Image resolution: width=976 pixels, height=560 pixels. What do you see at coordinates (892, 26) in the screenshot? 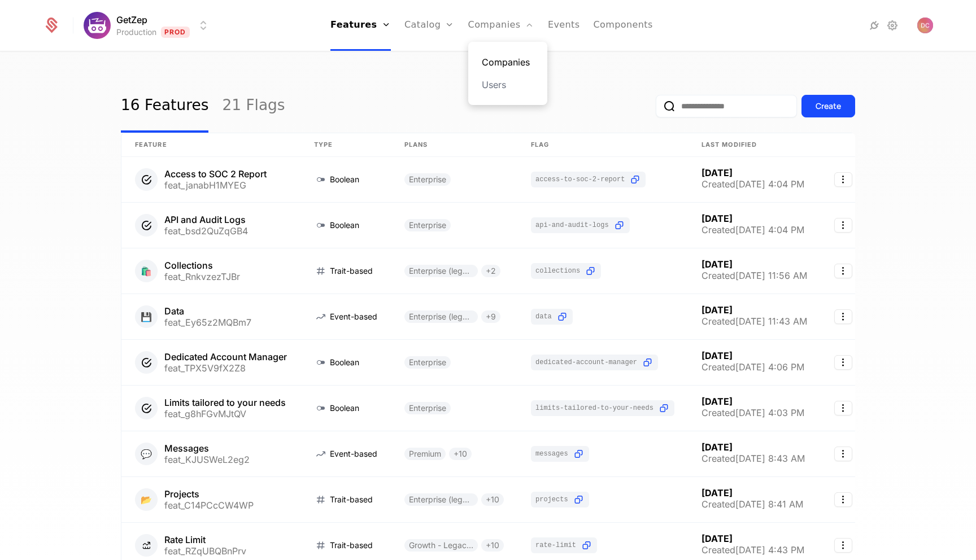
I see `a: Settings` at bounding box center [892, 26].